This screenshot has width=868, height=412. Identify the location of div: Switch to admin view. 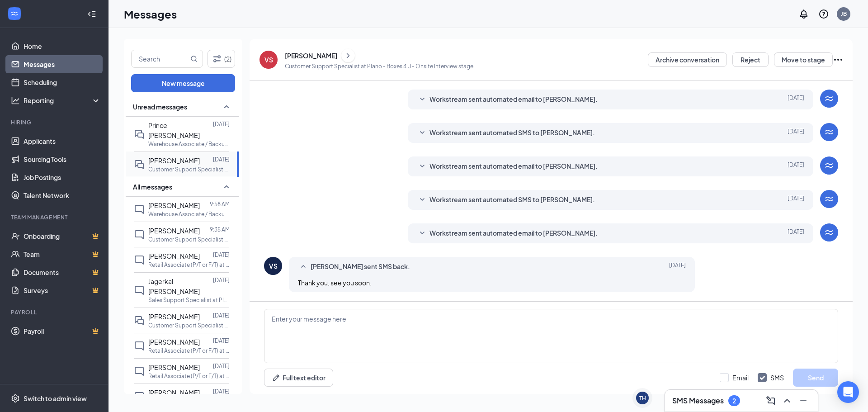
(55, 398).